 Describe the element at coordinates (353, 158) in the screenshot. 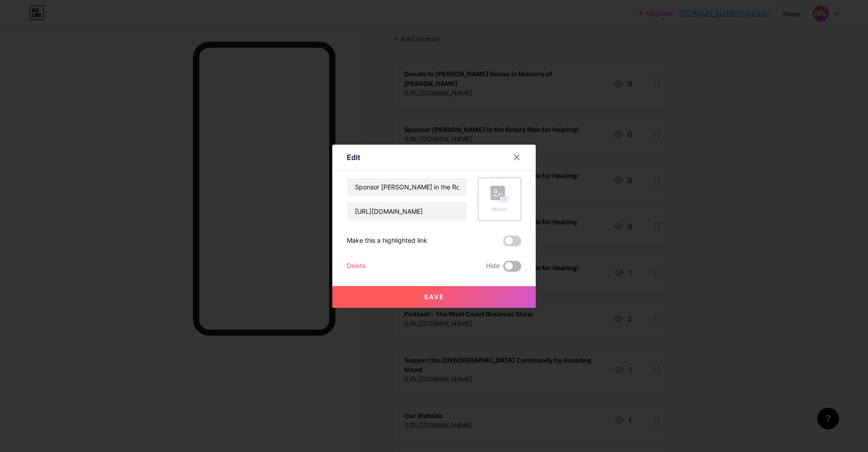

I see `div: Edit` at that location.